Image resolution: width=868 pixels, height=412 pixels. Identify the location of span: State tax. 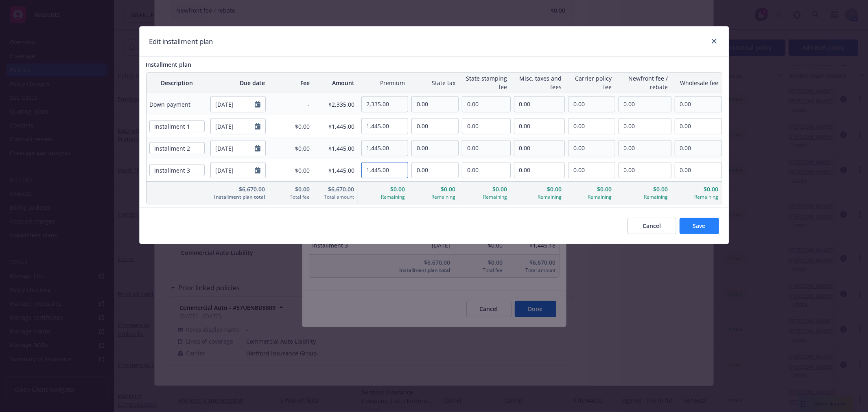
(434, 82).